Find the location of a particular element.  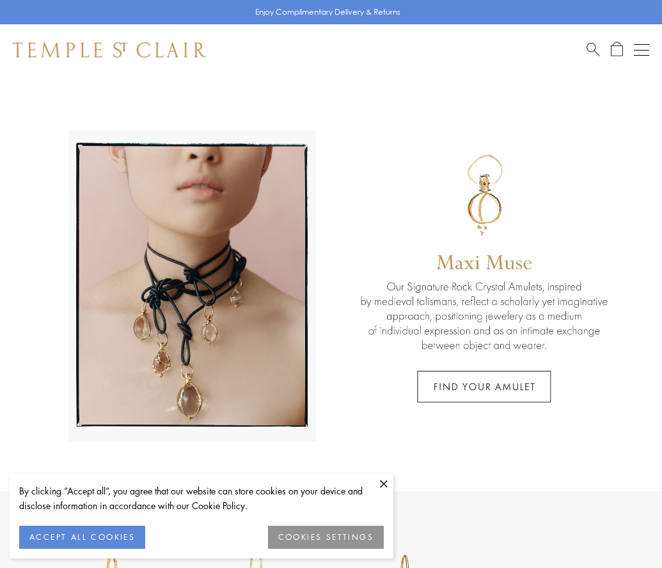

button: COOKIES SETTINGS is located at coordinates (325, 537).